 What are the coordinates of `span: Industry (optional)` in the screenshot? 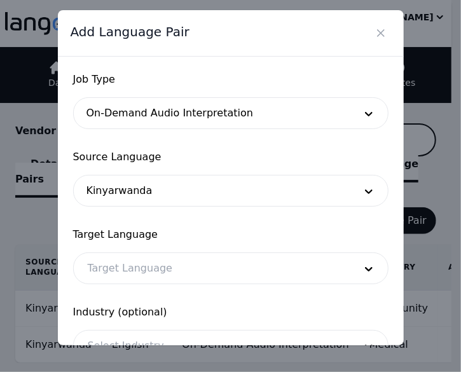 It's located at (231, 312).